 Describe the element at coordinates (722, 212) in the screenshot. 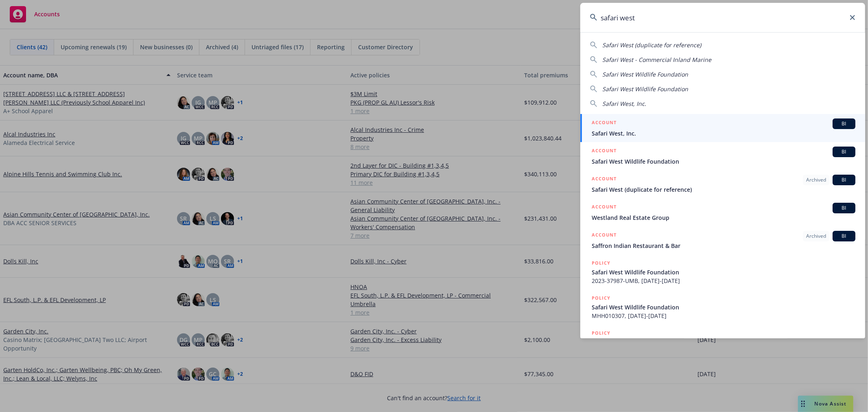

I see `a: ACCOUNTBIWestland Real Estate Group` at that location.